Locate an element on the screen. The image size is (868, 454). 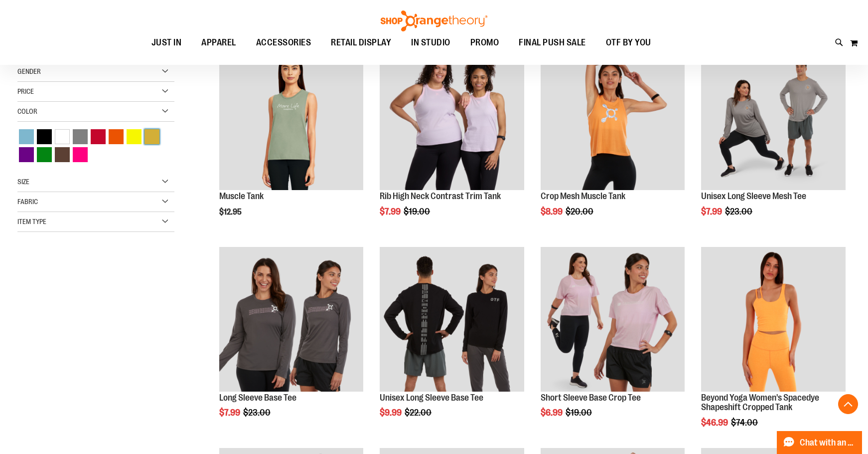
img: Product image for Short Sleeve Base Crop Tee is located at coordinates (613, 319).